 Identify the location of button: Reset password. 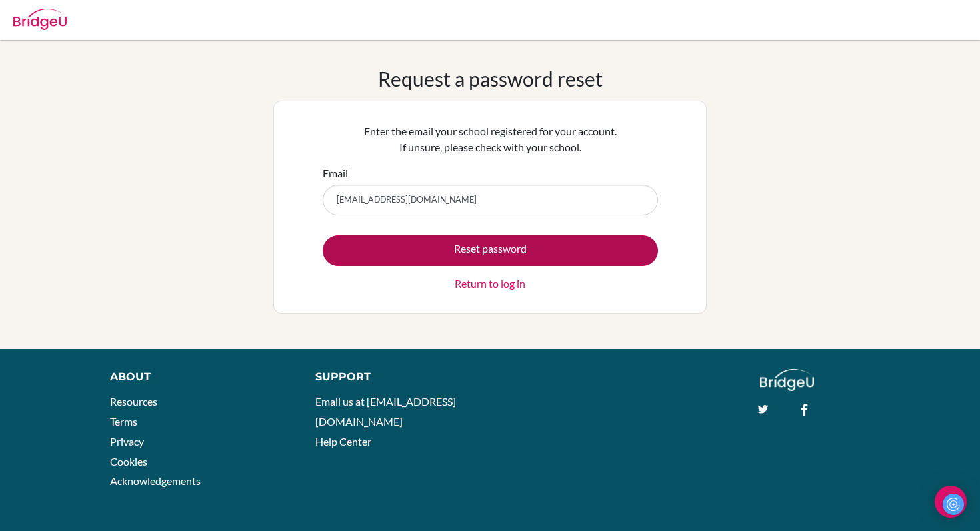
(490, 250).